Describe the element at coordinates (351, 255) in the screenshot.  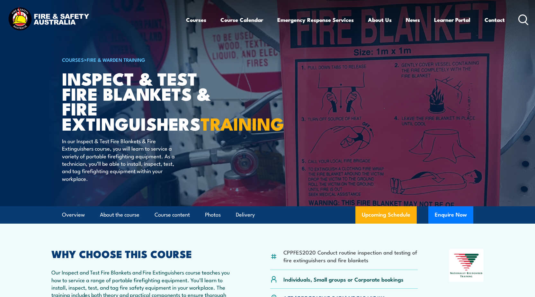
I see `li: CPPFES2020 Conduct routine inspection and testing of fire extinguishers and fire blankets` at that location.